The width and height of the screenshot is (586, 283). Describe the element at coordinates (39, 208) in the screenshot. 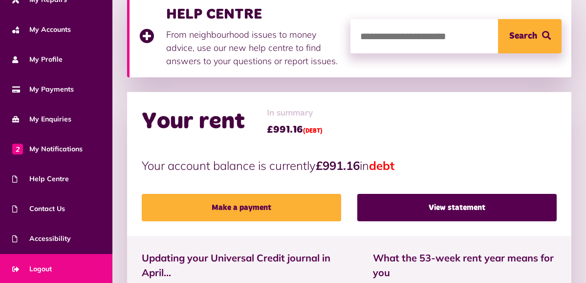

I see `span: Contact Us` at that location.